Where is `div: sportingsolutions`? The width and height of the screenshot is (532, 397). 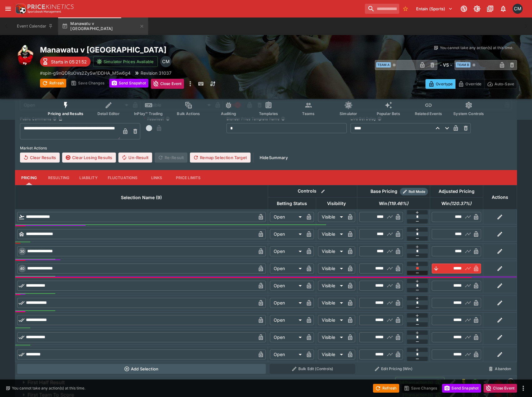 div: sportingsolutions is located at coordinates (511, 382).